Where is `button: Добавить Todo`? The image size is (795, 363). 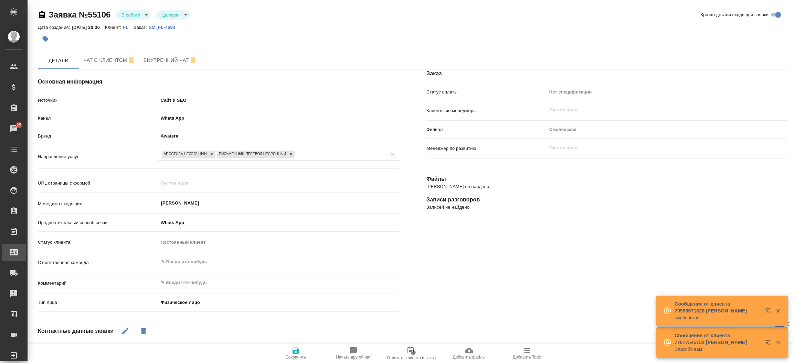 button: Добавить Todo is located at coordinates (527, 354).